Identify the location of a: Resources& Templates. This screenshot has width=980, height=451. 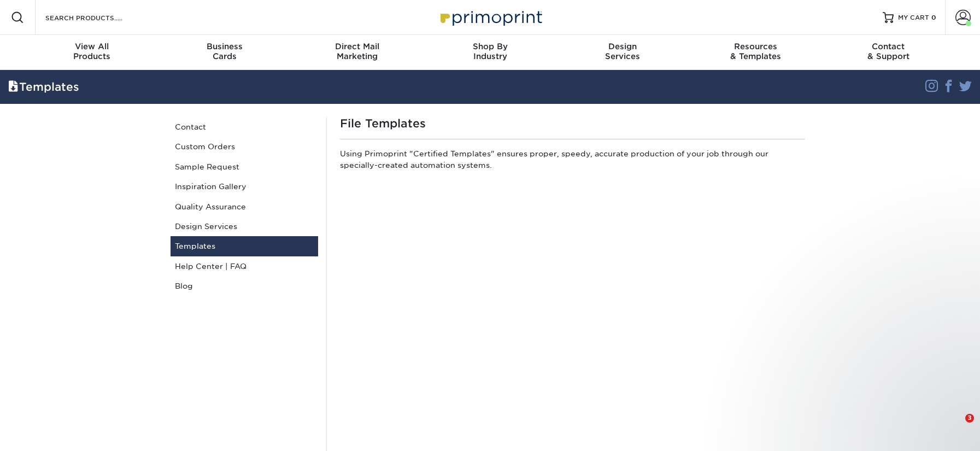
(755, 53).